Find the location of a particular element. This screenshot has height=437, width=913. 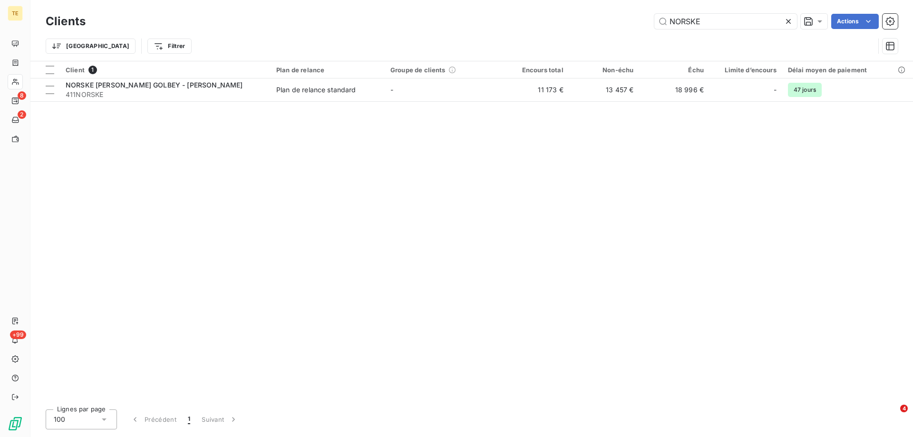

span: Client is located at coordinates (75, 70).